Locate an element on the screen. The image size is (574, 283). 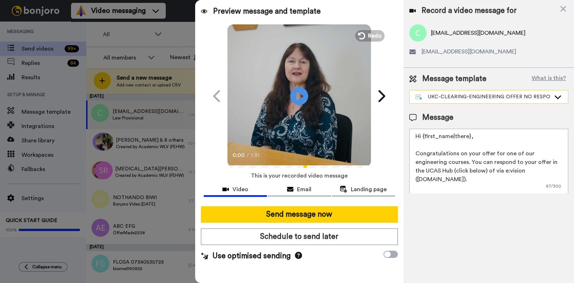
div: UKC-CLEARING-ENGINEERING OFFER NO RESPONE is located at coordinates (483, 97).